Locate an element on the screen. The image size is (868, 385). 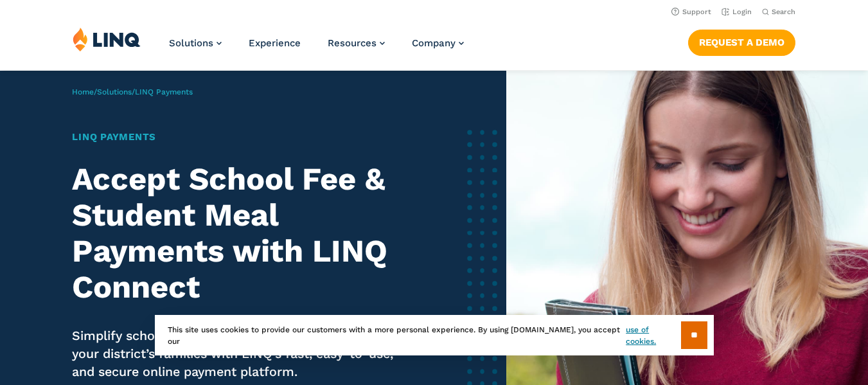
img: LINQ | K‑12 Software is located at coordinates (106, 39).